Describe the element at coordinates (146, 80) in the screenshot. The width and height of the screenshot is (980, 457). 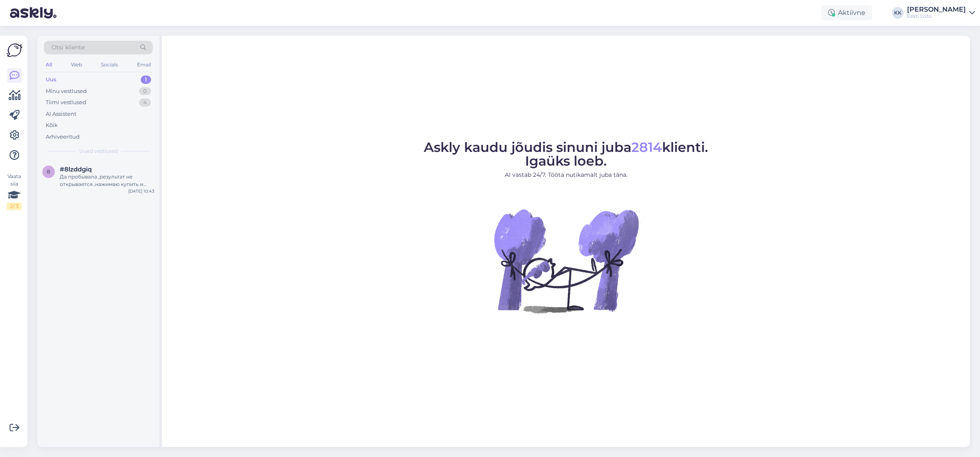
I see `div: 1` at that location.